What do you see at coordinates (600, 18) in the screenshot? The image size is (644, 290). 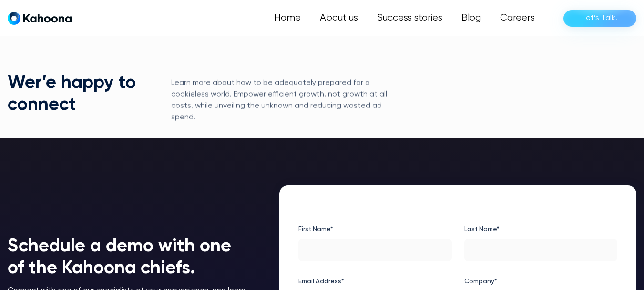 I see `div: Let’s Talk!` at bounding box center [600, 18].